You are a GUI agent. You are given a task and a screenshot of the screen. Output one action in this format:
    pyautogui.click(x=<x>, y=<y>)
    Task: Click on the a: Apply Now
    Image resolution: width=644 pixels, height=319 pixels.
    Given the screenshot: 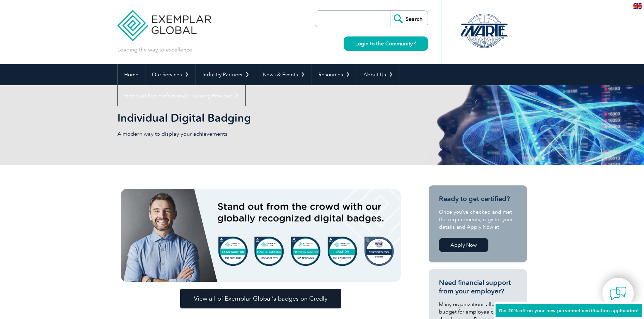 What is the action you would take?
    pyautogui.click(x=463, y=245)
    